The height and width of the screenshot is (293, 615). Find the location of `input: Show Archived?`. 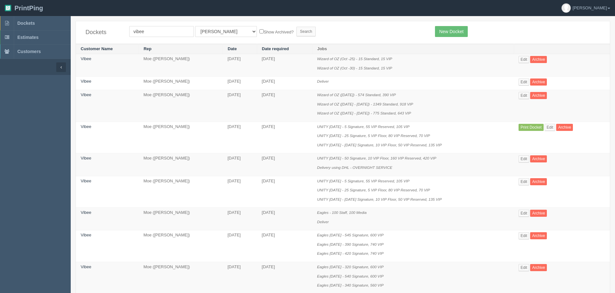

input: Show Archived? is located at coordinates (261, 31).